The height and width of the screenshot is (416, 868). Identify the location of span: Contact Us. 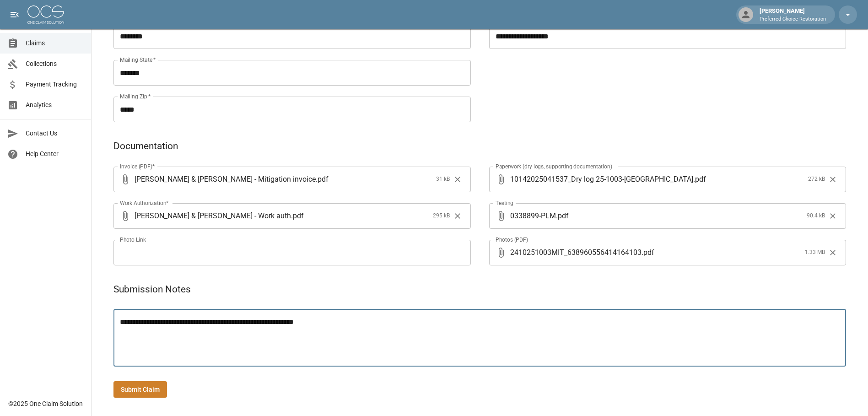
(54, 133).